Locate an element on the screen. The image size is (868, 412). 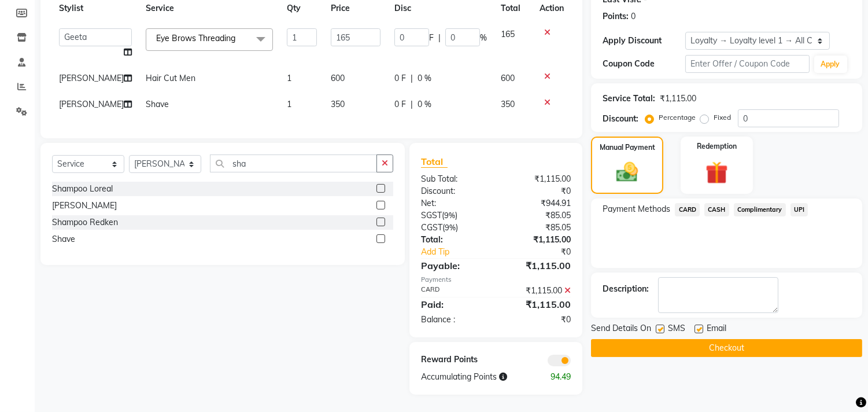
div: Paid: is located at coordinates (454, 304).